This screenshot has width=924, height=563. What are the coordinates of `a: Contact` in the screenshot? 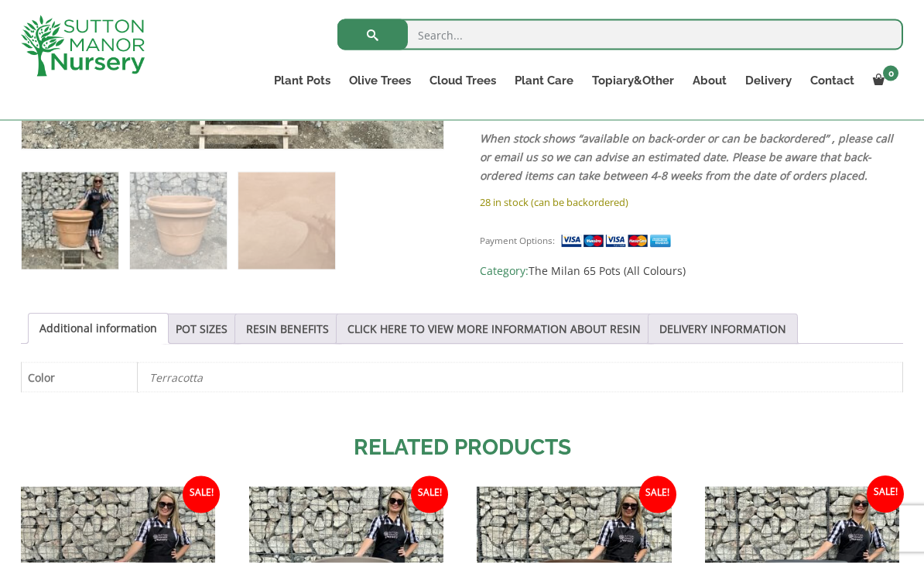 It's located at (832, 81).